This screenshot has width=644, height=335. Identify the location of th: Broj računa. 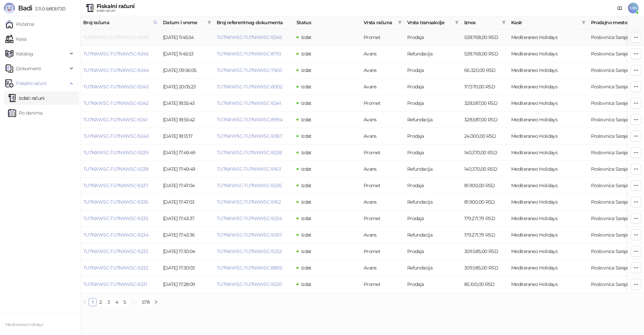
(120, 22).